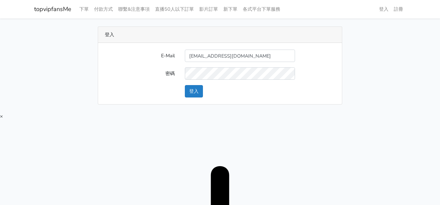  Describe the element at coordinates (384, 9) in the screenshot. I see `a: 登入` at that location.